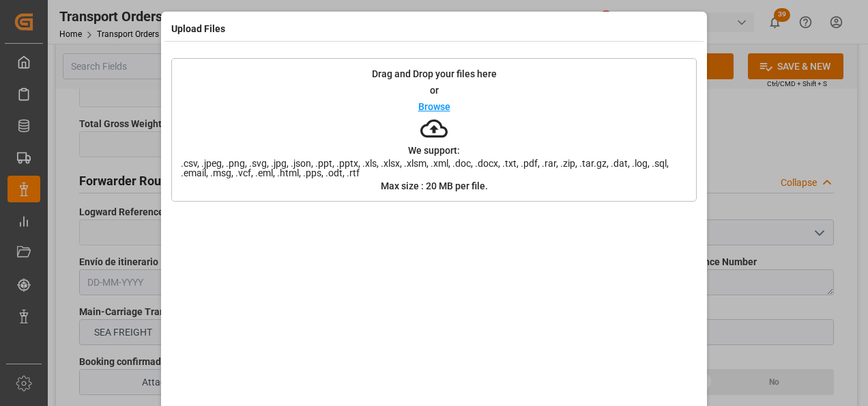 The width and height of the screenshot is (868, 406). Describe the element at coordinates (434, 150) in the screenshot. I see `p: We support:` at that location.